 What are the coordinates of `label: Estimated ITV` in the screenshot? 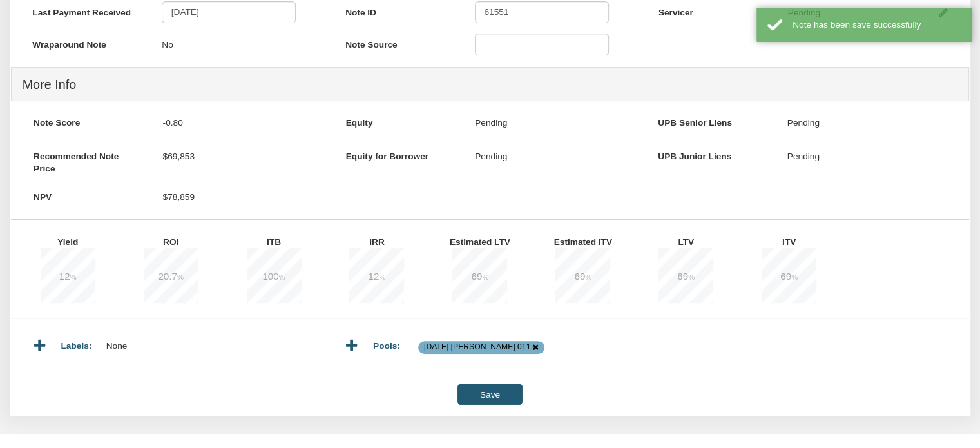 It's located at (588, 239).